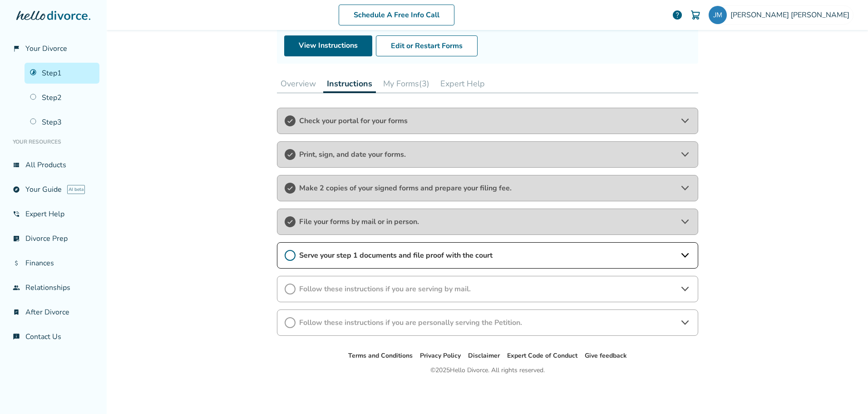 The width and height of the screenshot is (868, 414). Describe the element at coordinates (463, 84) in the screenshot. I see `button: Expert Help` at that location.